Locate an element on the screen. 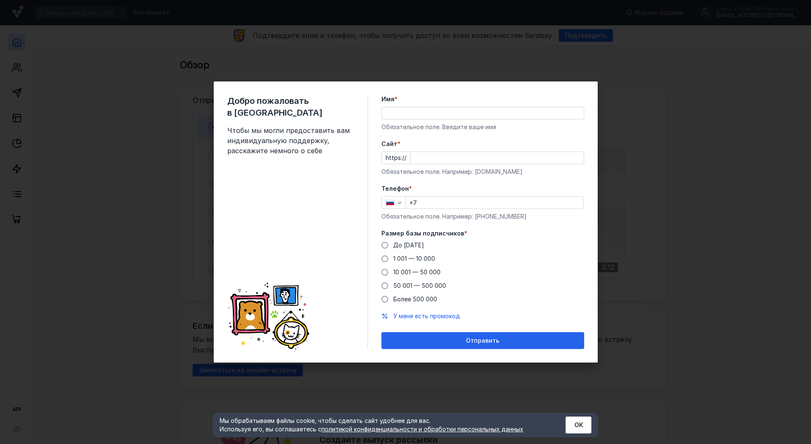 Image resolution: width=811 pixels, height=444 pixels. span: Чтобы мы могли предоставить вам индивидуальную поддержку, расскажите немного о себе is located at coordinates (291, 141).